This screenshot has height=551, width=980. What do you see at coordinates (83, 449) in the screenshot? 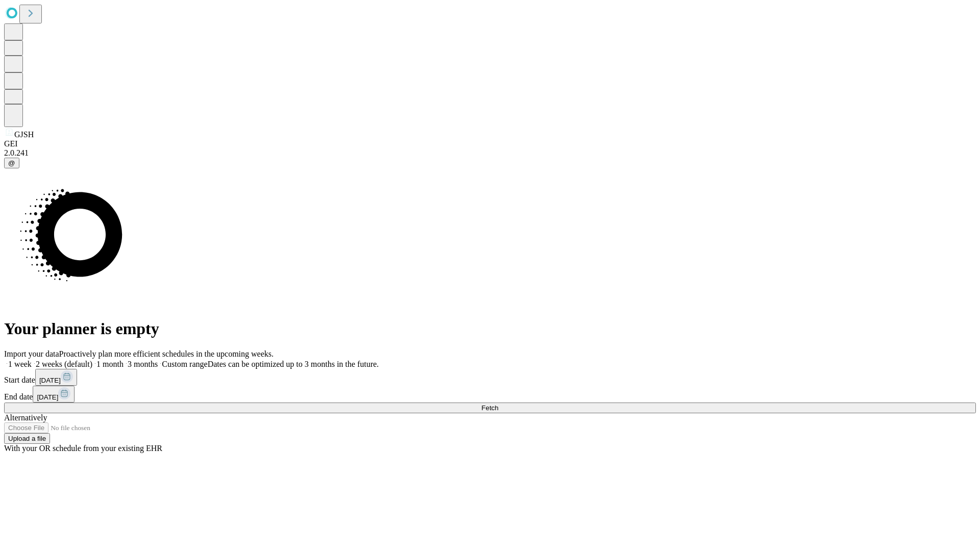
I see `span: With your OR schedule from your existing EHR` at bounding box center [83, 449].